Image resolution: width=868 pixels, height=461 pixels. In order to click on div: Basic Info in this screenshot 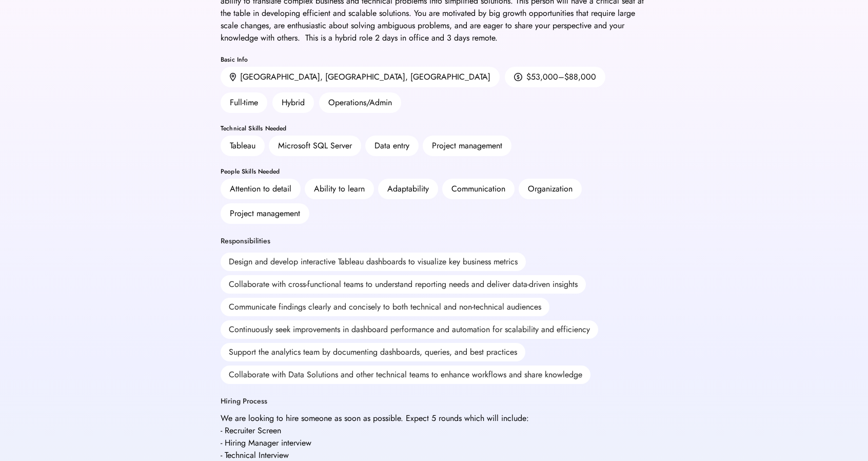, I will do `click(434, 60)`.